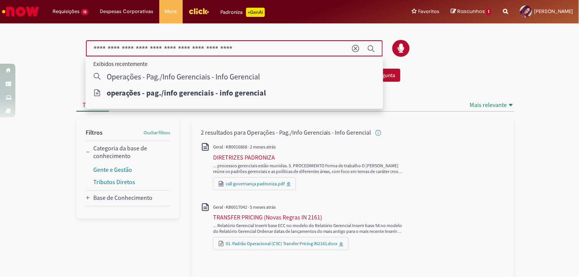 This screenshot has height=277, width=579. Describe the element at coordinates (199, 11) in the screenshot. I see `img: click_logo_yellow_360x200.png` at that location.